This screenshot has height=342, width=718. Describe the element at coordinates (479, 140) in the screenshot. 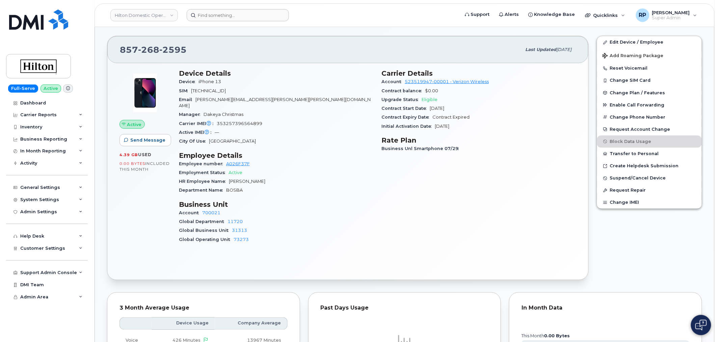

I see `h3: Rate Plan` at that location.